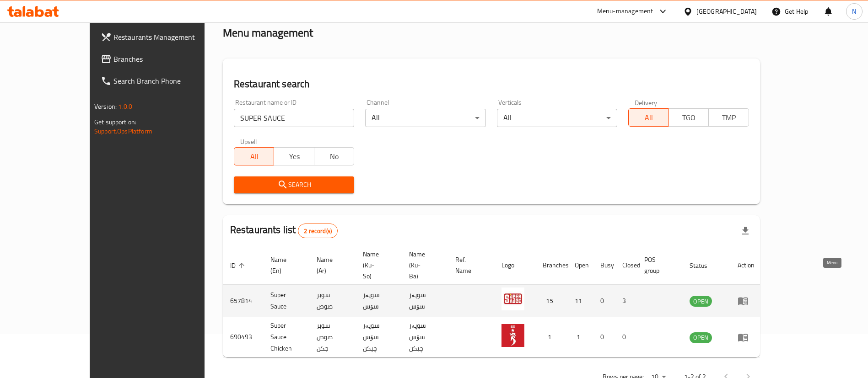  What do you see at coordinates (492, 84) in the screenshot?
I see `h2: Restaurant search` at bounding box center [492, 84].